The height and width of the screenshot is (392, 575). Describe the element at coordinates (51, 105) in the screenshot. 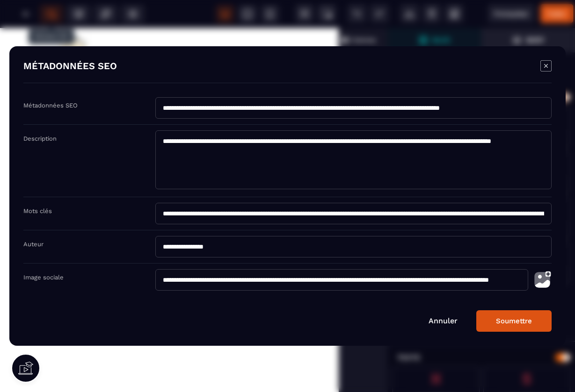

I see `label: Métadonnées SEO` at that location.